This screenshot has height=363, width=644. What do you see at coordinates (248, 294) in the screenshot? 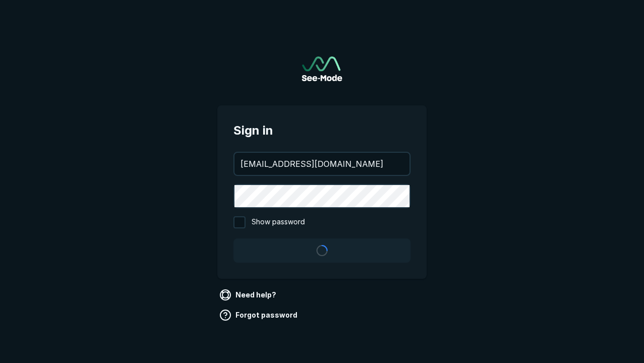
I see `a: Need help?` at bounding box center [248, 294].